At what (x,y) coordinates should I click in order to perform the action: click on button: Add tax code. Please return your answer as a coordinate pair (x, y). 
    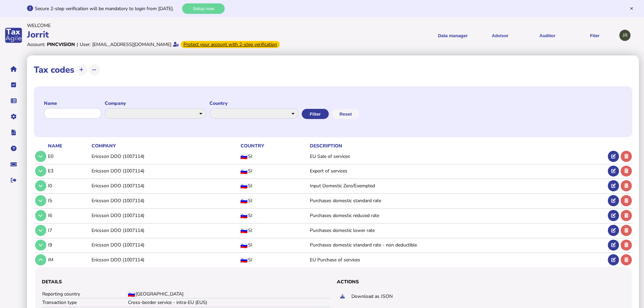
    Looking at the image, I should click on (81, 69).